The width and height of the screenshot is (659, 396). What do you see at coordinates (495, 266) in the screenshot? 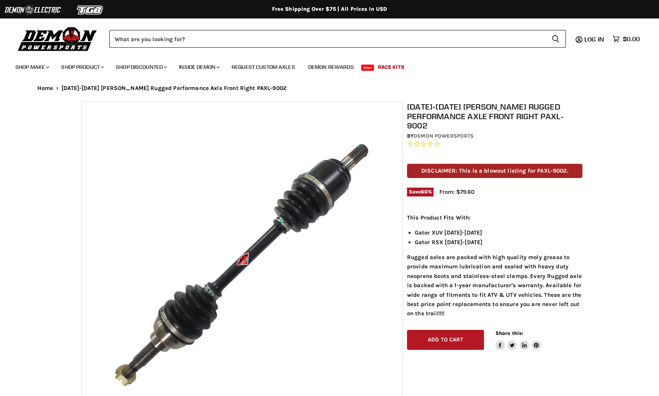
I see `div: Rugged axles are packed with high quality moly grease to provide maximum lubrication and sealed w...` at bounding box center [495, 266].